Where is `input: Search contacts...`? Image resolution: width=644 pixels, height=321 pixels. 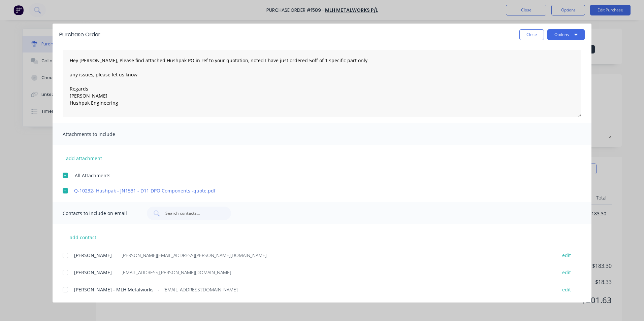 input: Search contacts... is located at coordinates (193, 214).